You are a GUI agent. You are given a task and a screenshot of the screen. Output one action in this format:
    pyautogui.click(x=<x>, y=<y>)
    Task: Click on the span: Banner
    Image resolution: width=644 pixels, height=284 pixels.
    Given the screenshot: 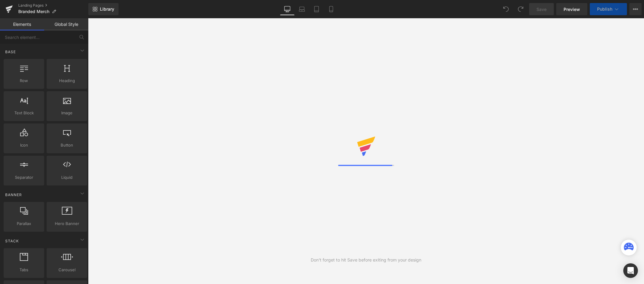 What is the action you would take?
    pyautogui.click(x=14, y=194)
    